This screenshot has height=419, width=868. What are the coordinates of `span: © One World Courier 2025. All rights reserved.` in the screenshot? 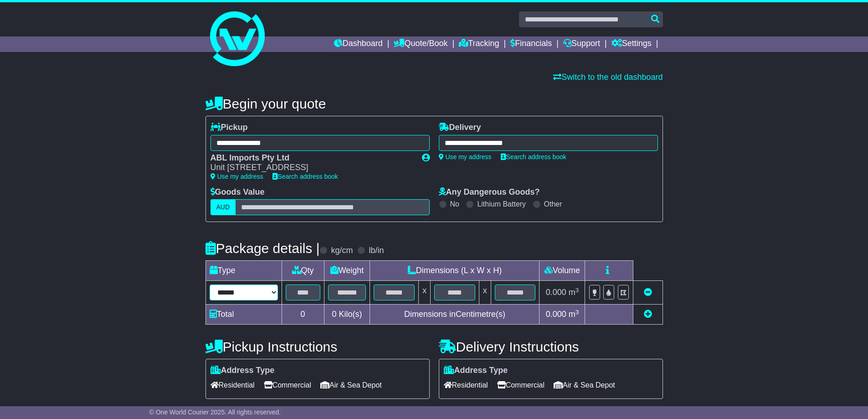 It's located at (215, 413).